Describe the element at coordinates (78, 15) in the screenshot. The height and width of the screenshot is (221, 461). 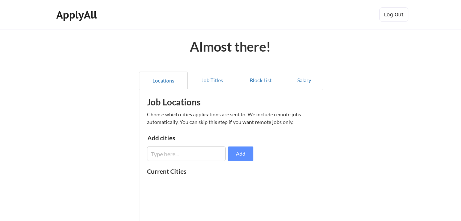
I see `div: ApplyAll` at that location.